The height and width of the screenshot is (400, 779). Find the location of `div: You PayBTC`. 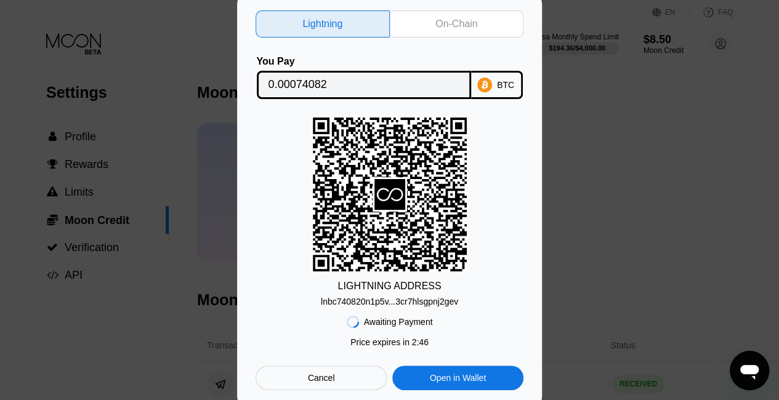

div: You PayBTC is located at coordinates (389, 78).